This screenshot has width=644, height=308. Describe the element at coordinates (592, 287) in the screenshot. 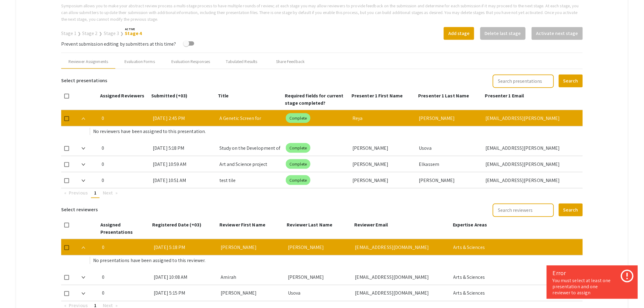

I see `div: You must select at least one presentation and one reviewer to assign` at that location.